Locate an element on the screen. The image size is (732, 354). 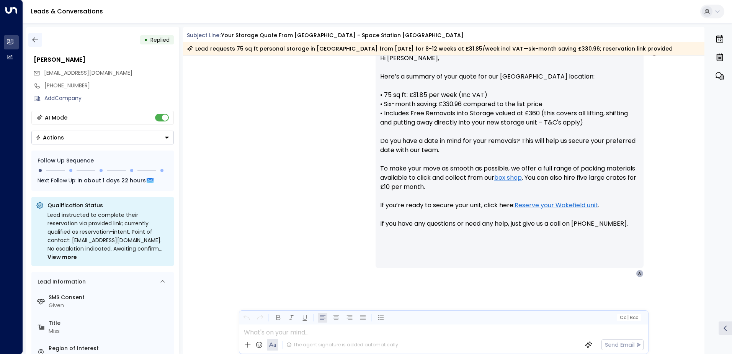
div: Miss is located at coordinates (109, 331).